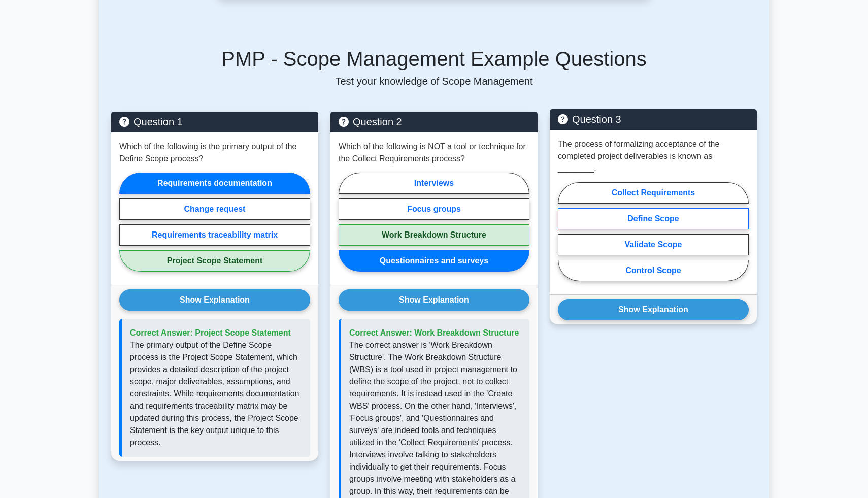  I want to click on label: Project Scope Statement, so click(215, 261).